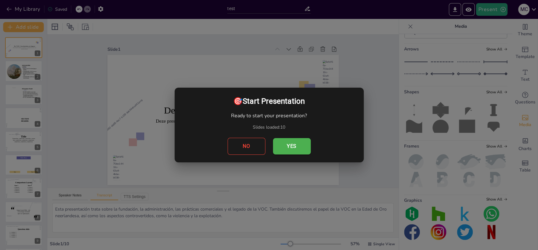 The height and width of the screenshot is (250, 538). I want to click on span: target, so click(238, 101).